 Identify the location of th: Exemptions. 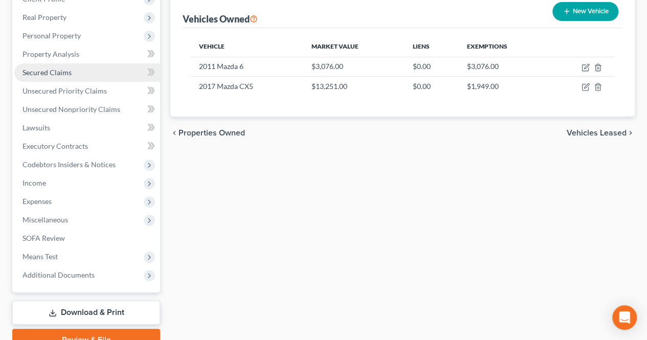
(504, 47).